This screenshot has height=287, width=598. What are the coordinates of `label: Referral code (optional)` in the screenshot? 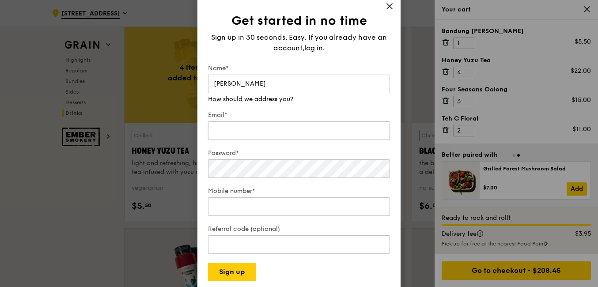 It's located at (299, 229).